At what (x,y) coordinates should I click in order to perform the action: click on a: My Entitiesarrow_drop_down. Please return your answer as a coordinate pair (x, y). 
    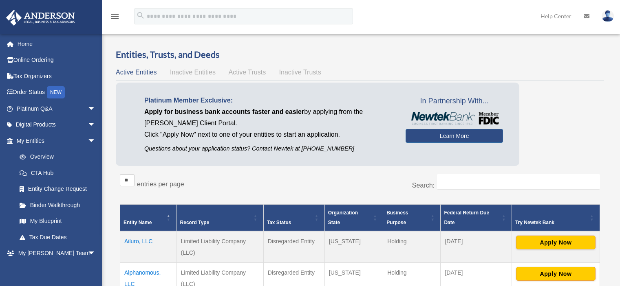
    Looking at the image, I should click on (55, 141).